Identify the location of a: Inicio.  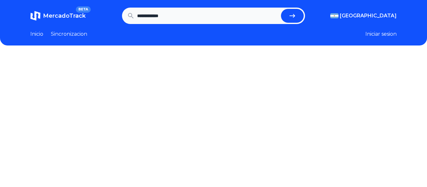
(37, 34).